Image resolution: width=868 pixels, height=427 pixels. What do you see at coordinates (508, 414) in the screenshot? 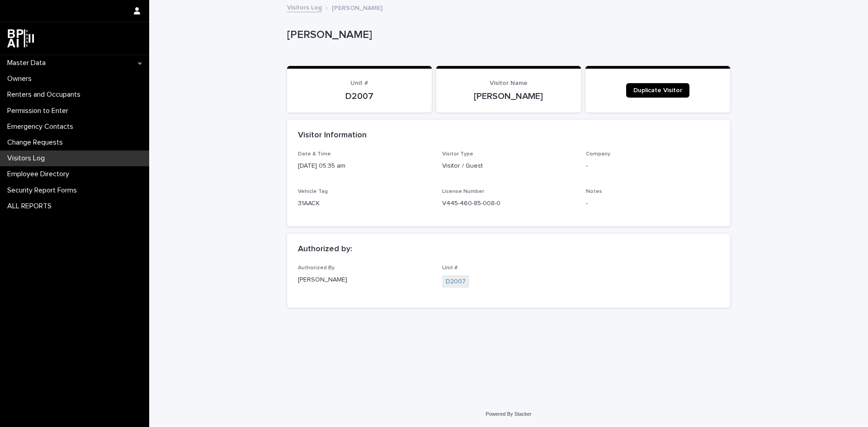
I see `a: Powered By Stacker` at bounding box center [508, 414].